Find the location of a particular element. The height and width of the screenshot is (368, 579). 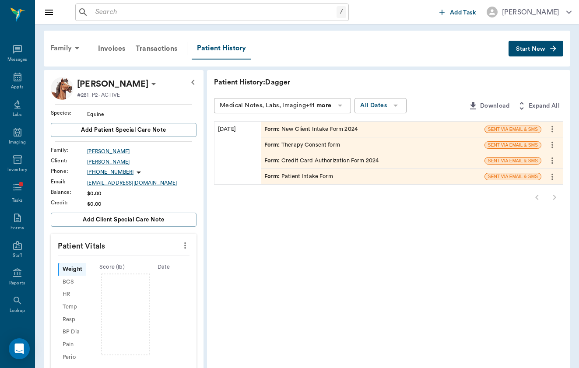

div: Open Intercom Messenger is located at coordinates (19, 349).